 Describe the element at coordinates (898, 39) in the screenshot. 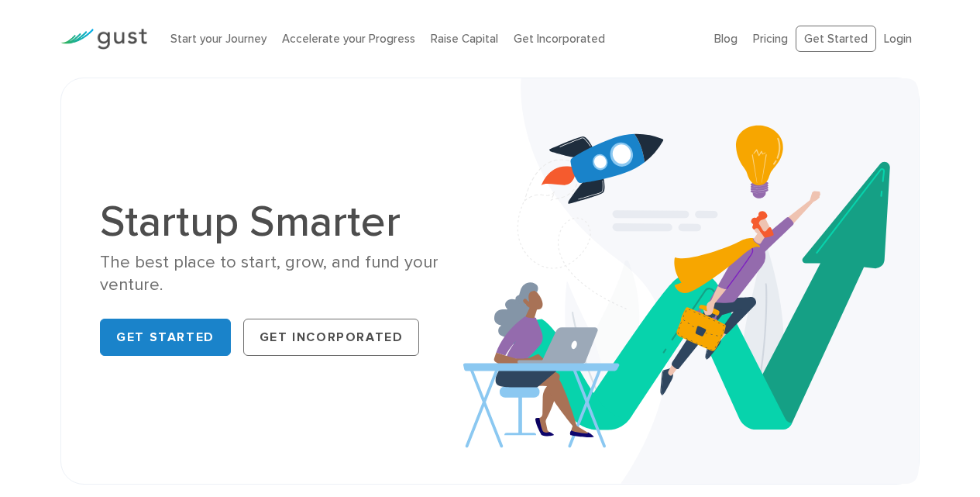

I see `a: Login` at that location.